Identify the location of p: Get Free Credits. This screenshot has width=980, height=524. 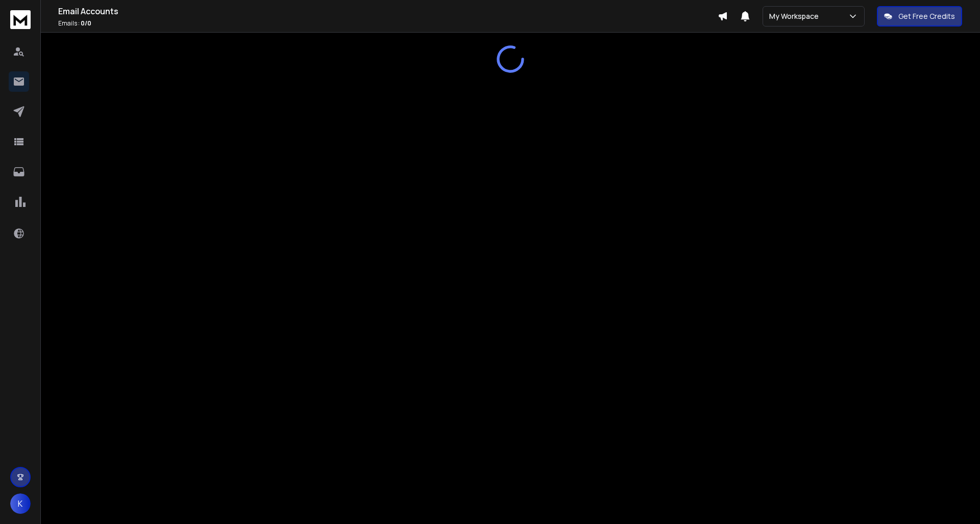
(927, 17).